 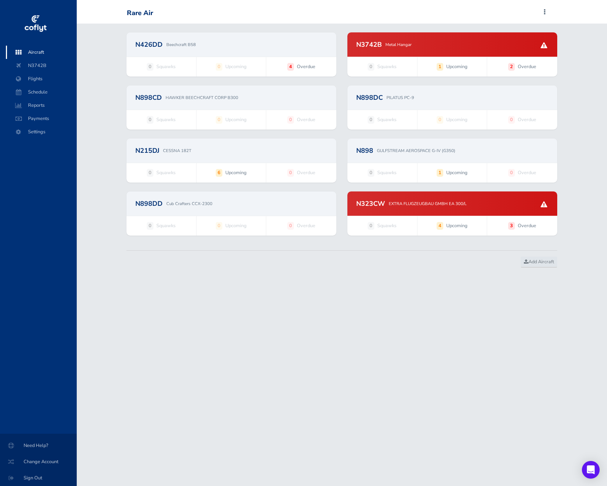 What do you see at coordinates (41, 52) in the screenshot?
I see `span: Aircraft` at bounding box center [41, 52].